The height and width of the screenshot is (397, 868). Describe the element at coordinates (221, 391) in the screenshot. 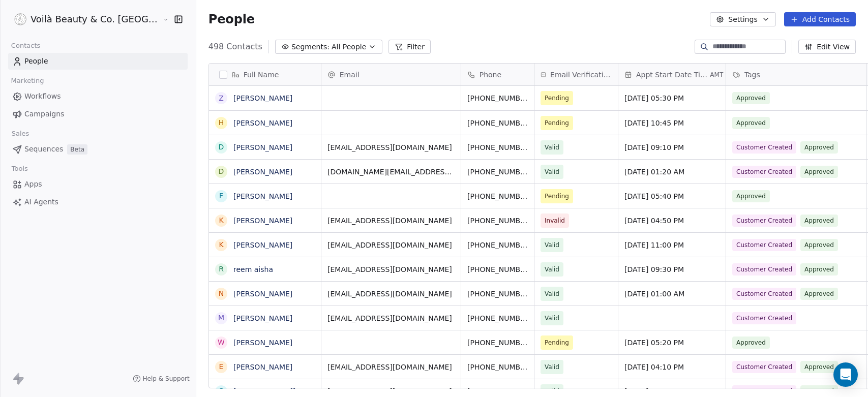

I see `div: S` at that location.